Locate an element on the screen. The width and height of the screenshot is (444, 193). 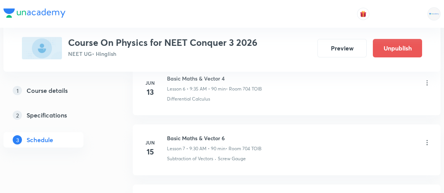
p: Subtraction of Vectors is located at coordinates (190, 159).